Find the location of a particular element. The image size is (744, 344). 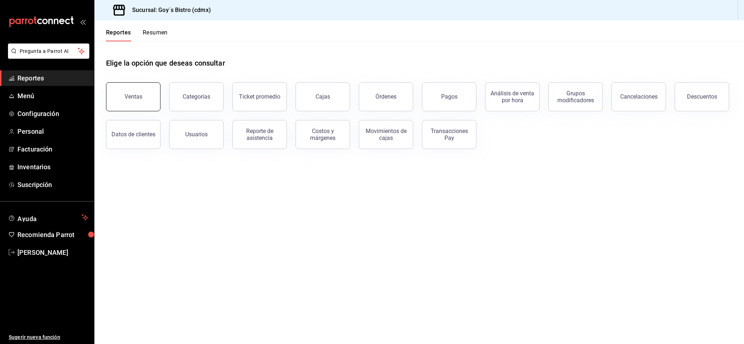

span: Inventarios is located at coordinates (53, 167).